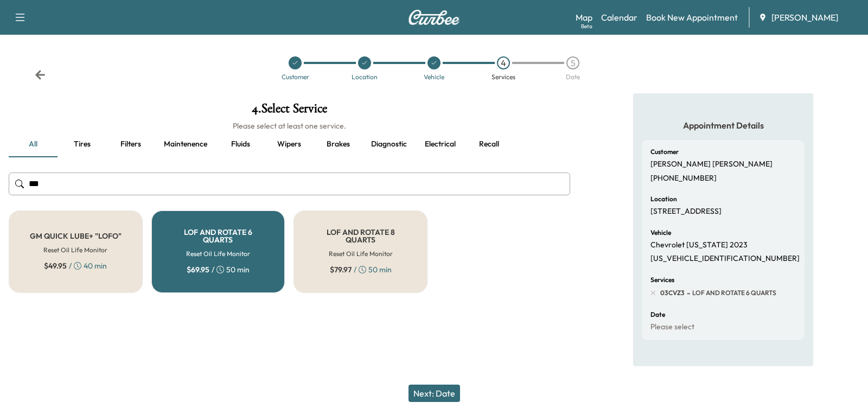  What do you see at coordinates (440, 145) in the screenshot?
I see `button: Electrical` at bounding box center [440, 145].